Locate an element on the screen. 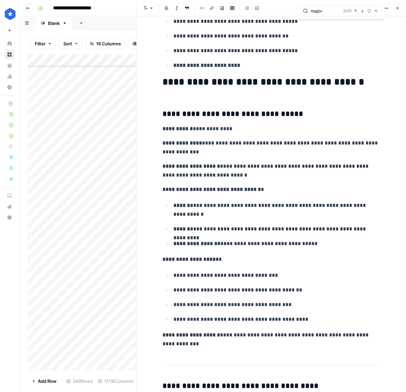 This screenshot has height=392, width=406. div: What's new? is located at coordinates (10, 206).